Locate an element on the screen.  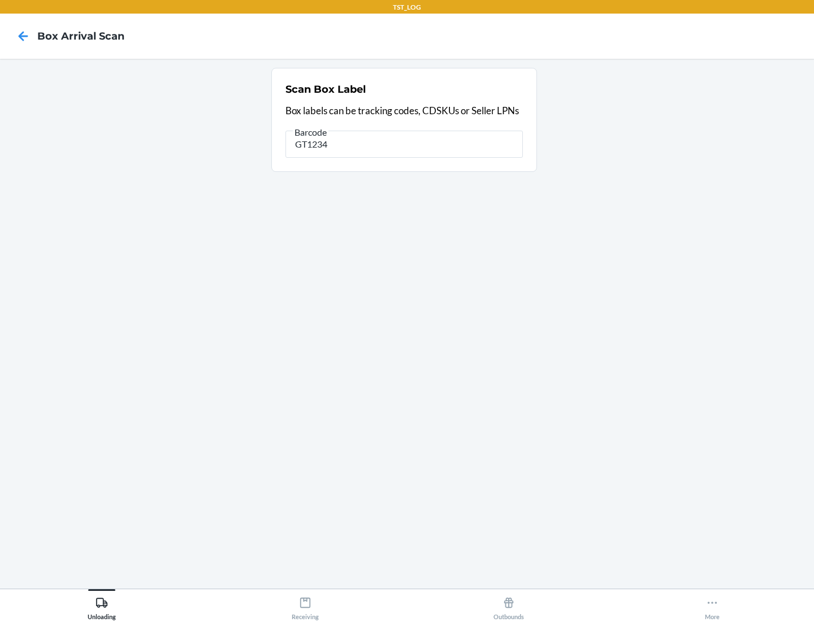
p: Box labels can be tracking codes, CDSKUs or Seller LPNs is located at coordinates (404, 111).